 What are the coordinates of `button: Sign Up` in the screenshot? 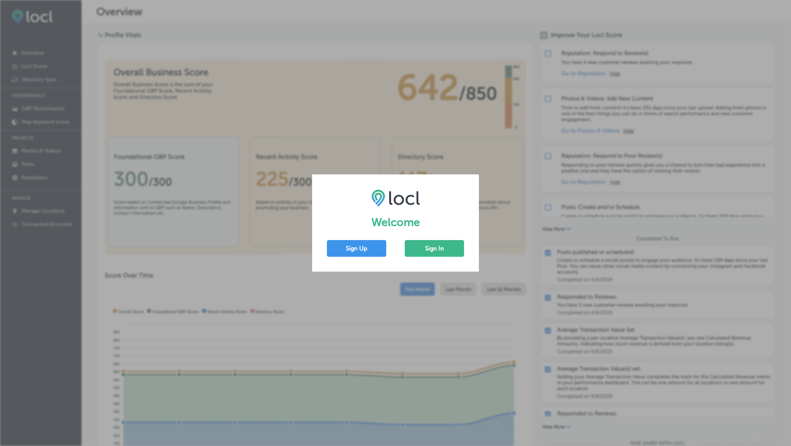 It's located at (357, 248).